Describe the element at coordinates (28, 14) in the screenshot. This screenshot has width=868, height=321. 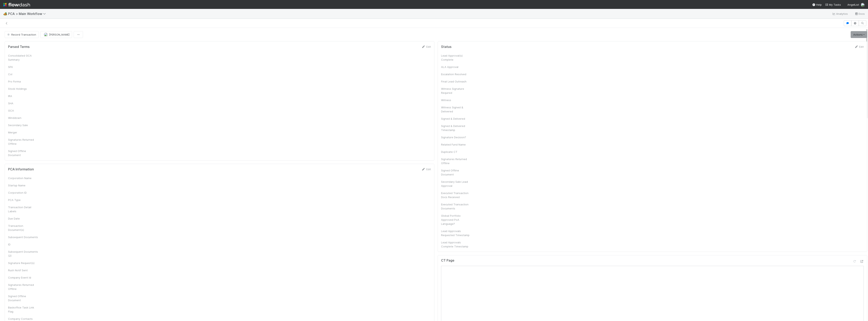
I see `span: PCA > Main Workflow` at that location.